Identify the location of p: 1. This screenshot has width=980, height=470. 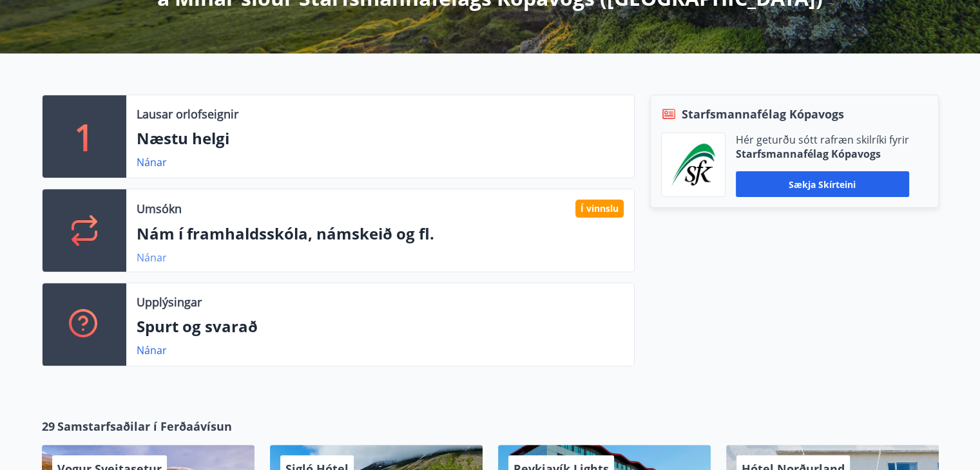
(85, 136).